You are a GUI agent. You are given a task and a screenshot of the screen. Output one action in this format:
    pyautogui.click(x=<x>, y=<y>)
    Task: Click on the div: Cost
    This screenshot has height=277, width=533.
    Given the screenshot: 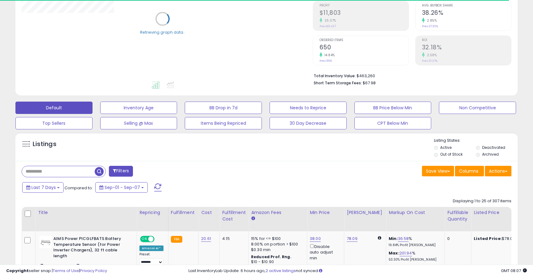 What is the action you would take?
    pyautogui.click(x=209, y=212)
    